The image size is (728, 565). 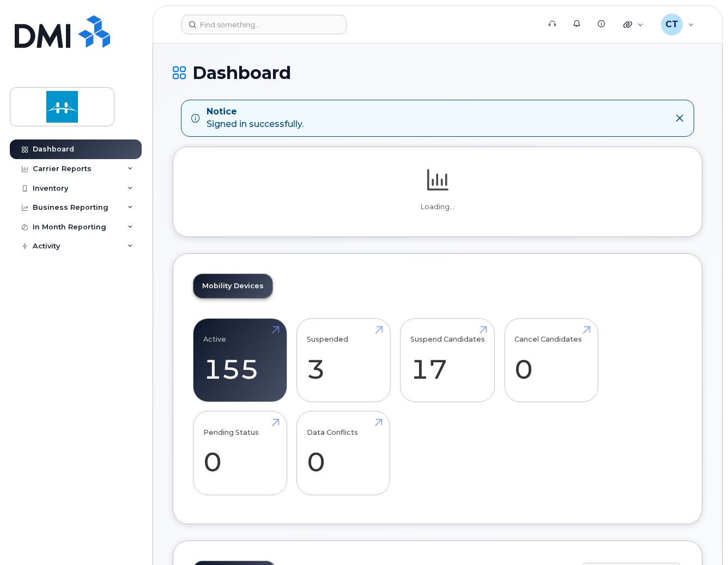 What do you see at coordinates (448, 360) in the screenshot?
I see `a: Suspend Candidates 17` at bounding box center [448, 360].